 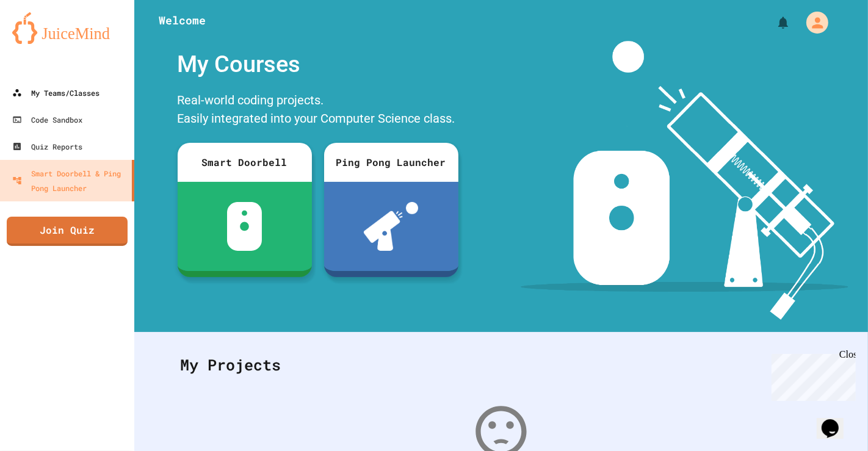 What do you see at coordinates (67, 28) in the screenshot?
I see `img: logo-orange.svg` at bounding box center [67, 28].